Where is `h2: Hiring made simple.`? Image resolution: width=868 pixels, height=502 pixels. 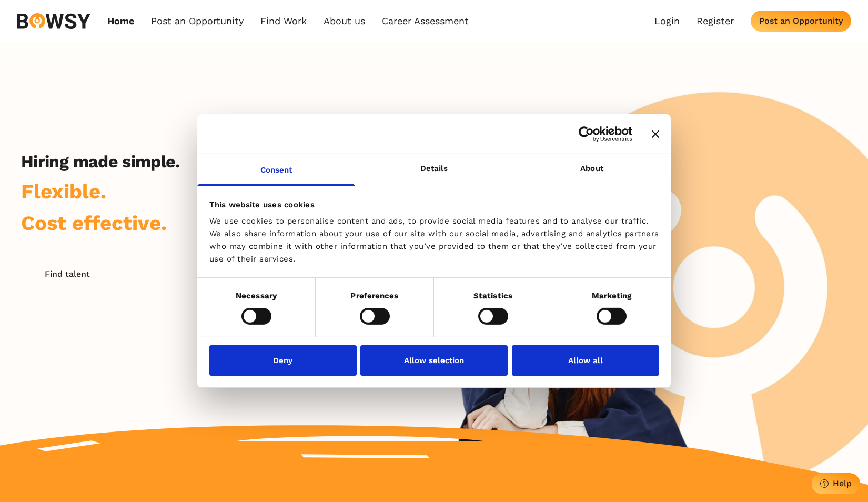
h2: Hiring made simple. is located at coordinates (100, 162).